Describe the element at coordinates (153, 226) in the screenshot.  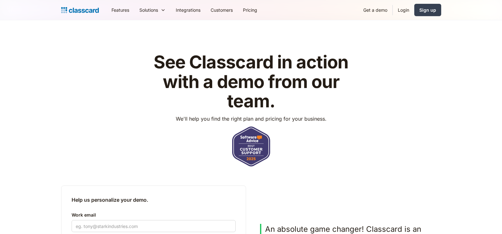
I see `input: eg. tony@starkindustries.com` at that location.